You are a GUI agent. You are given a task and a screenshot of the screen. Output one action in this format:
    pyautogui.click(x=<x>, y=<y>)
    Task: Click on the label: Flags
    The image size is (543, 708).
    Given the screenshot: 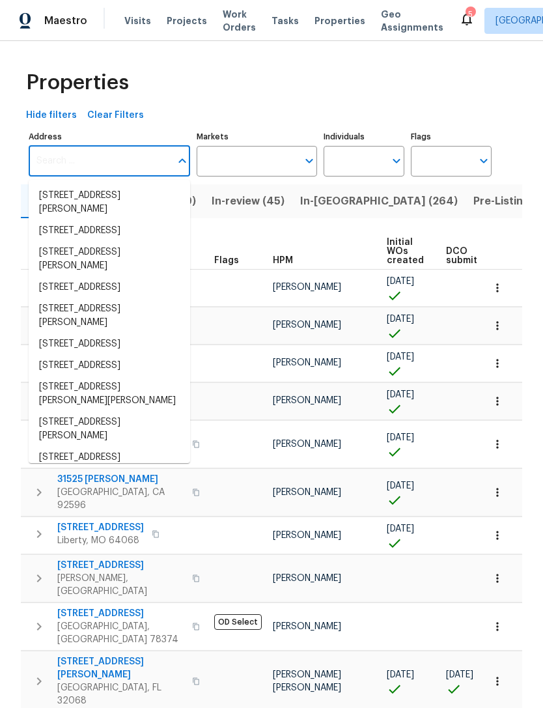 What is the action you would take?
    pyautogui.click(x=451, y=137)
    